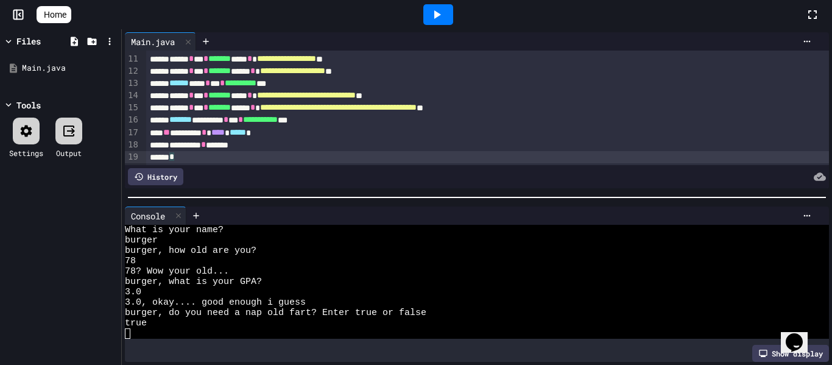 Image resolution: width=832 pixels, height=365 pixels. I want to click on span: 78, so click(130, 261).